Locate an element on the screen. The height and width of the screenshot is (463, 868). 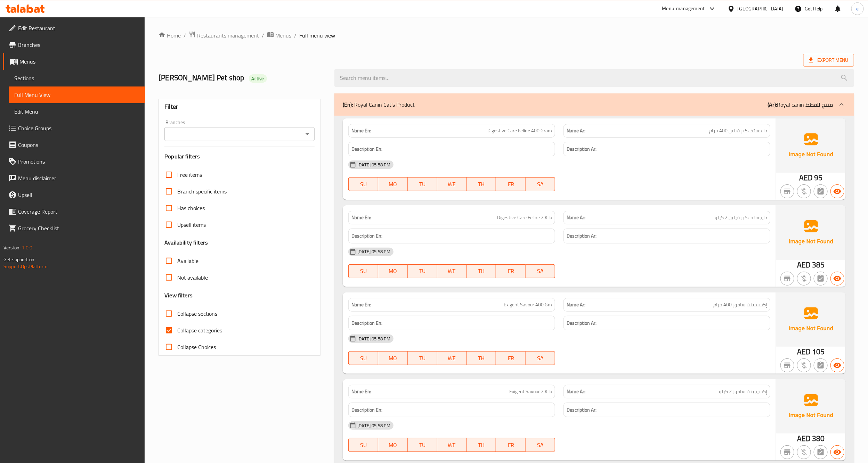
a: Choice Groups is located at coordinates (73, 129).